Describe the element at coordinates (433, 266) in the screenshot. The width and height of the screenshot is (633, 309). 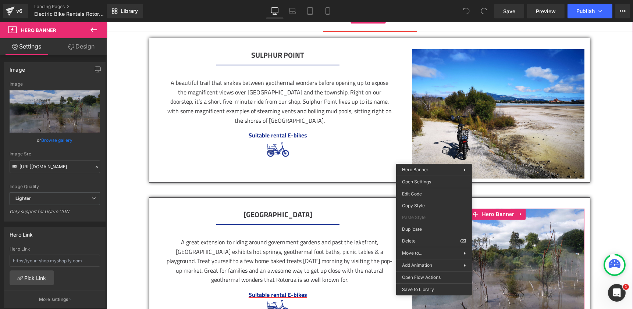
I see `span: Add Animation` at that location.